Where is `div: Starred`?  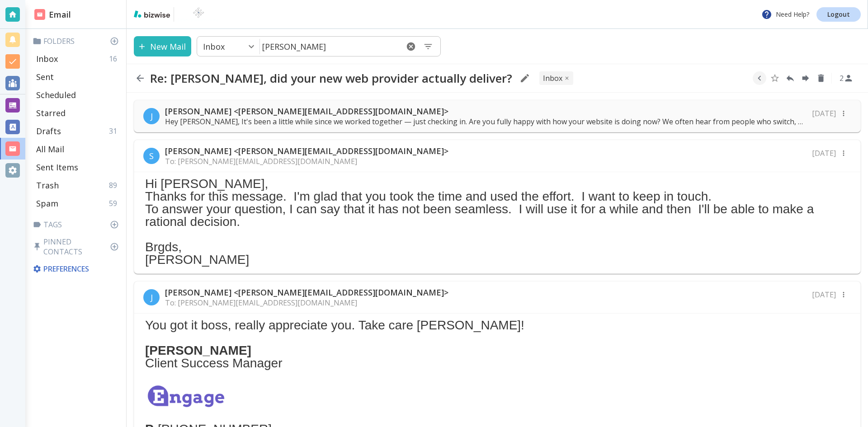 div: Starred is located at coordinates (77, 113).